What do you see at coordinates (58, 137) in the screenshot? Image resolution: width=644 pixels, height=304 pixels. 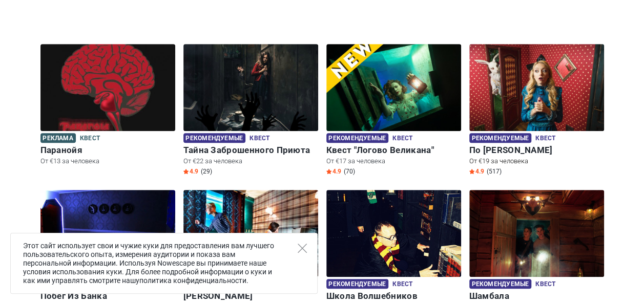 I see `span: Реклама` at bounding box center [58, 137].